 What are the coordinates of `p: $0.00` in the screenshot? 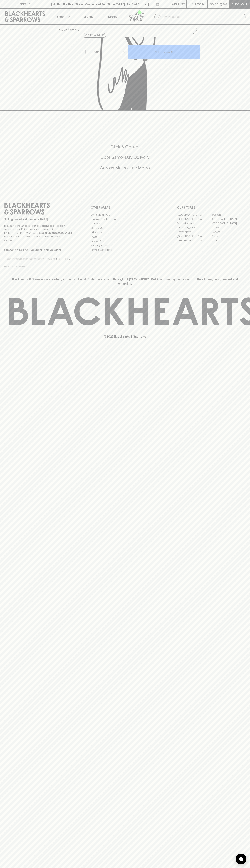 It's located at (214, 4).